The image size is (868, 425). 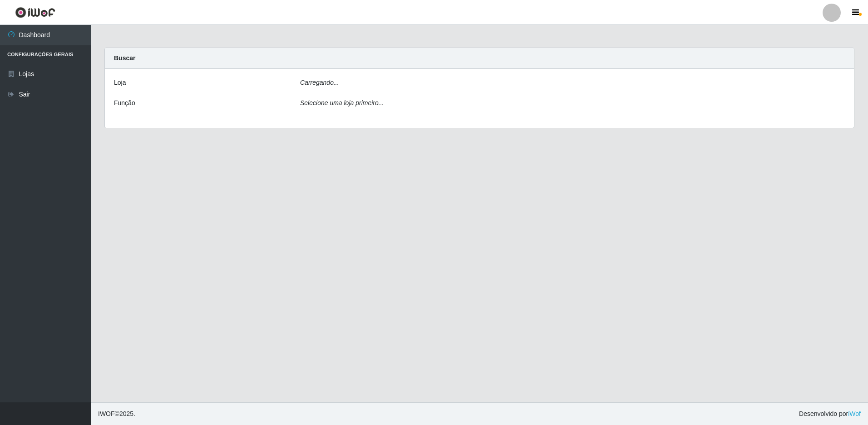 What do you see at coordinates (124, 58) in the screenshot?
I see `strong: Buscar` at bounding box center [124, 58].